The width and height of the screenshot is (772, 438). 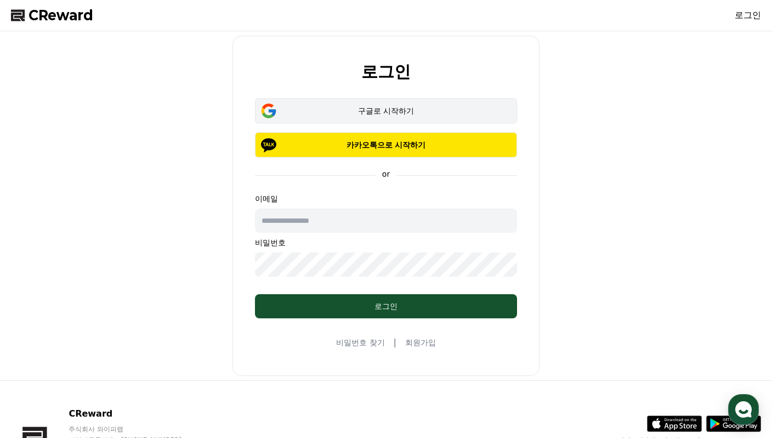 What do you see at coordinates (38, 367) in the screenshot?
I see `span: 홈` at bounding box center [38, 367].